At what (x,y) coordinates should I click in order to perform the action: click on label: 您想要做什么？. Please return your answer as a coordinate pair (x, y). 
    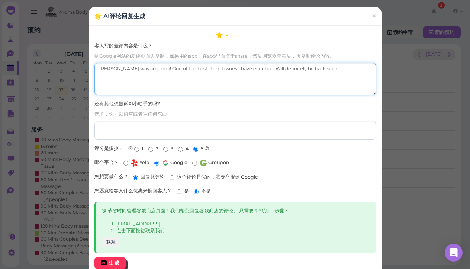
    Looking at the image, I should click on (111, 177).